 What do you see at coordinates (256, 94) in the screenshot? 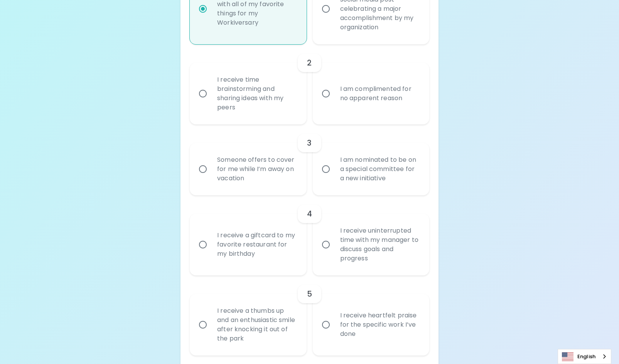
I see `div: I receive time brainstorming and sharing ideas with my peers` at bounding box center [256, 94].